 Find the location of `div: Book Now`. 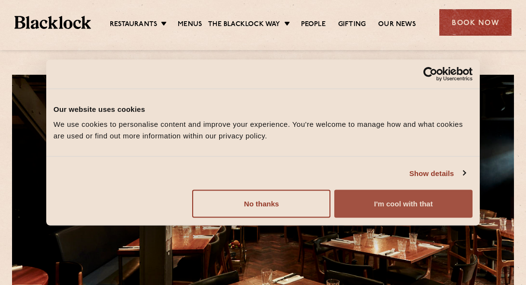

div: Book Now is located at coordinates (476, 22).